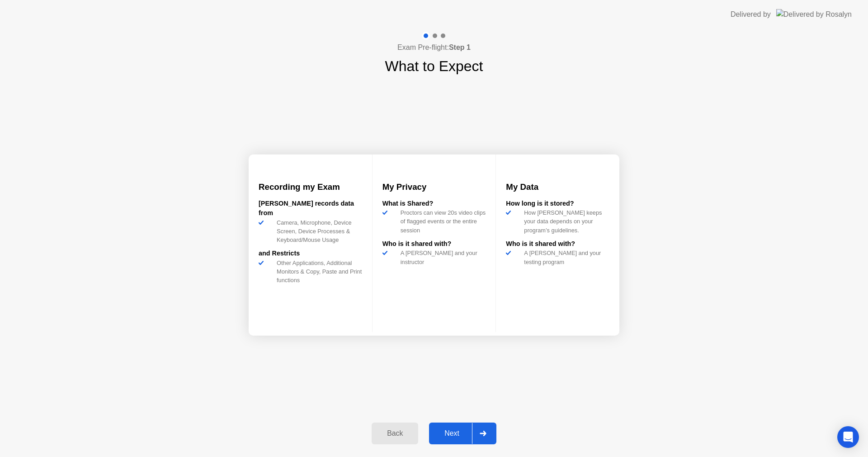 The width and height of the screenshot is (868, 457). Describe the element at coordinates (434, 48) in the screenshot. I see `h4: Exam Pre-flight:` at that location.